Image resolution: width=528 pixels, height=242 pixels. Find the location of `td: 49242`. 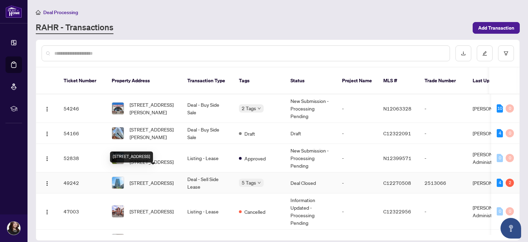

td: 49242 is located at coordinates (82, 182).